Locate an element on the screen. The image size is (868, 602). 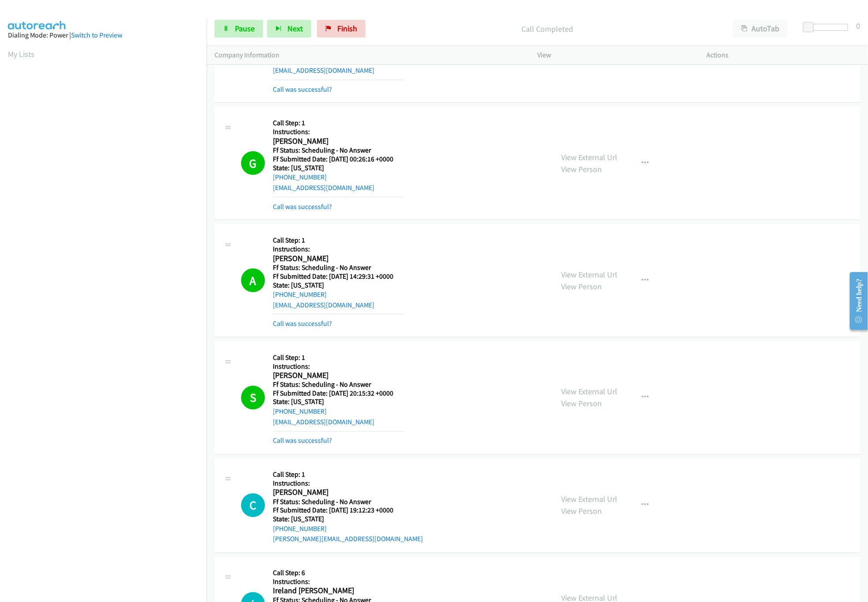
a: Pause is located at coordinates (239, 29).